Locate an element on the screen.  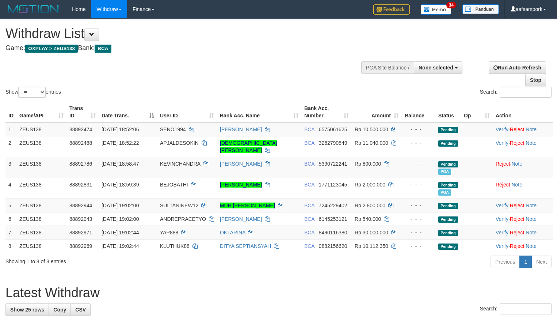
th: Bank Acc. Name: activate to sort column ascending is located at coordinates (259, 112).